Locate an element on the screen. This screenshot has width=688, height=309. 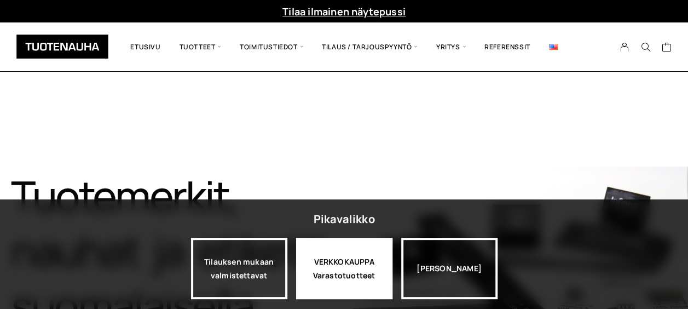
a: Tilauksen mukaan valmistettavat is located at coordinates (239, 268).